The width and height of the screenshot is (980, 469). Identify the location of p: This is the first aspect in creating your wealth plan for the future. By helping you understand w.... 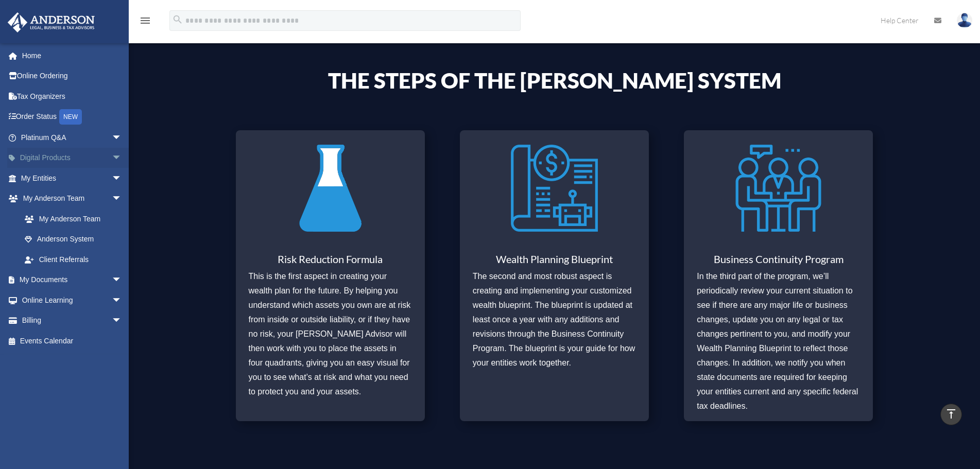
(330, 334).